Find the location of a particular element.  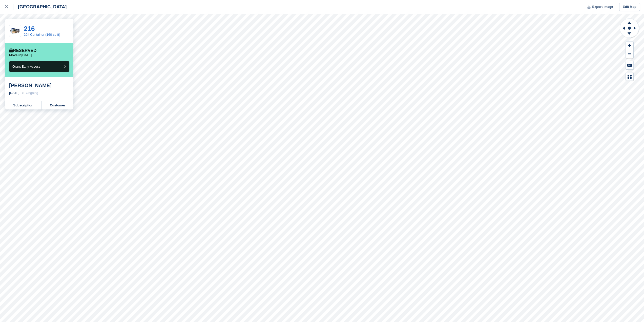

a: 20ft Container (160 sq ft) is located at coordinates (42, 34).